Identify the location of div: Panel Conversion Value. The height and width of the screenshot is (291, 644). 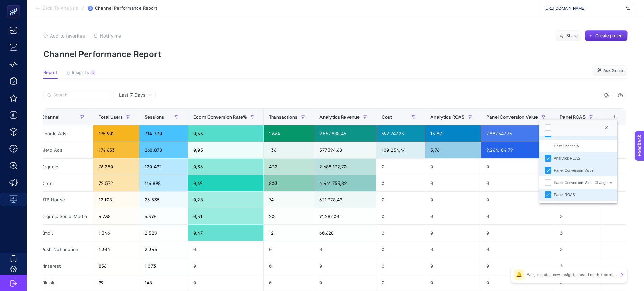
(574, 170).